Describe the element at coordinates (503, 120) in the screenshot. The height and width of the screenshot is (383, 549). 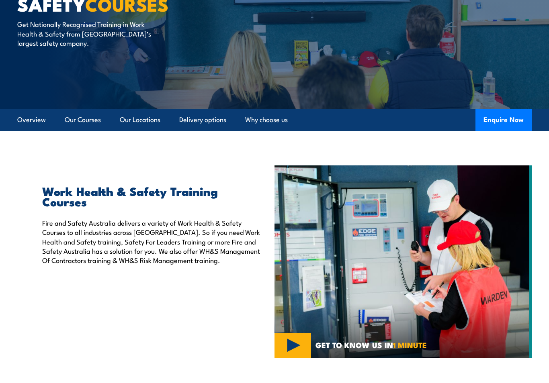
I see `button: Enquire Now` at that location.